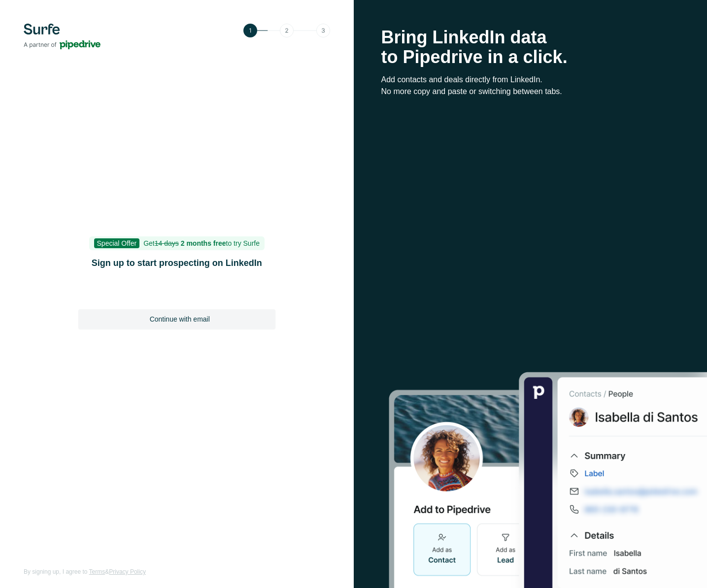 The image size is (707, 588). I want to click on b: 2 months free, so click(203, 243).